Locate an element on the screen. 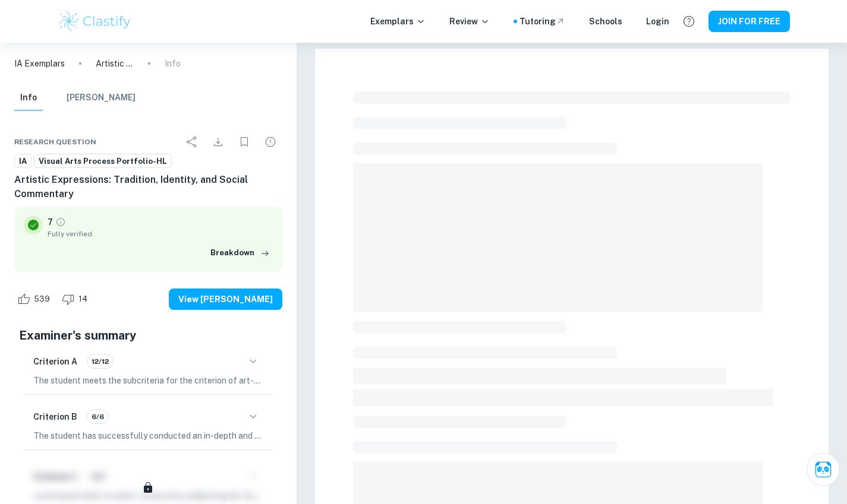 This screenshot has width=847, height=504. div: Bookmark is located at coordinates (244, 142).